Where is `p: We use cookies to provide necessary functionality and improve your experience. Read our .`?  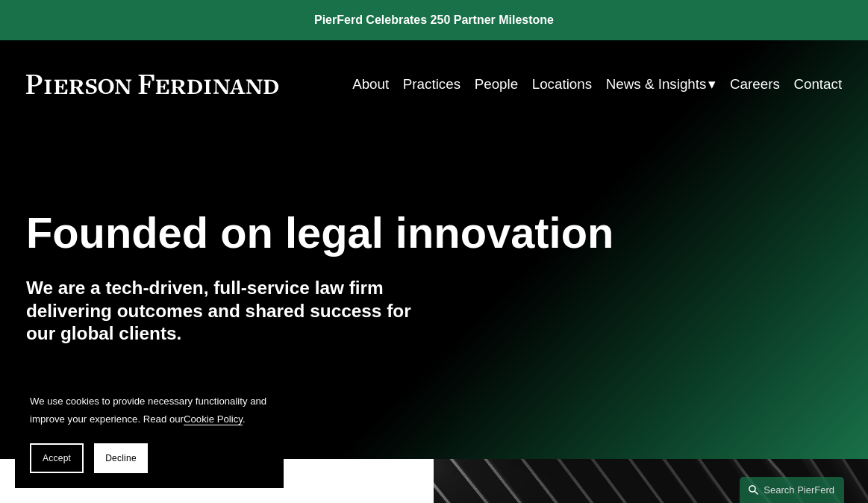 p: We use cookies to provide necessary functionality and improve your experience. Read our . is located at coordinates (150, 410).